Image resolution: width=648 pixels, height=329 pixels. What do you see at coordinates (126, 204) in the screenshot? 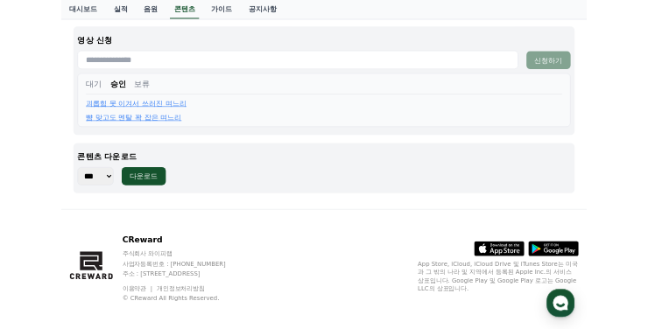
I see `a: 뺨 맞고도 멘탈 꽉 잡은 며느리` at bounding box center [126, 204].